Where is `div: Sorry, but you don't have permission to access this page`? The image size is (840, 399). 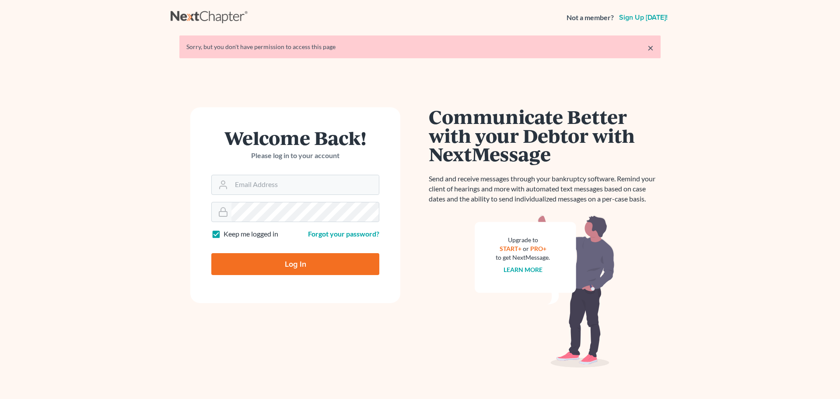
div: Sorry, but you don't have permission to access this page is located at coordinates (420, 47).